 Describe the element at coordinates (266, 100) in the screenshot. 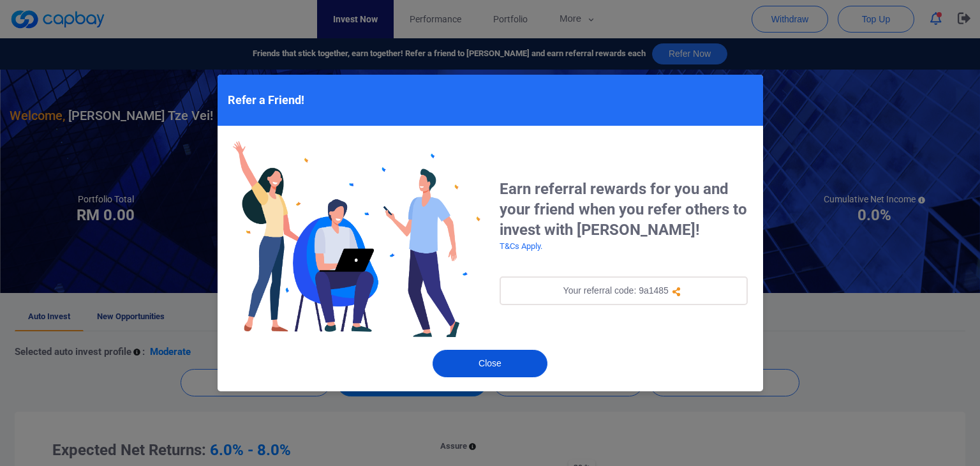

I see `h5: Refer a Friend!` at that location.